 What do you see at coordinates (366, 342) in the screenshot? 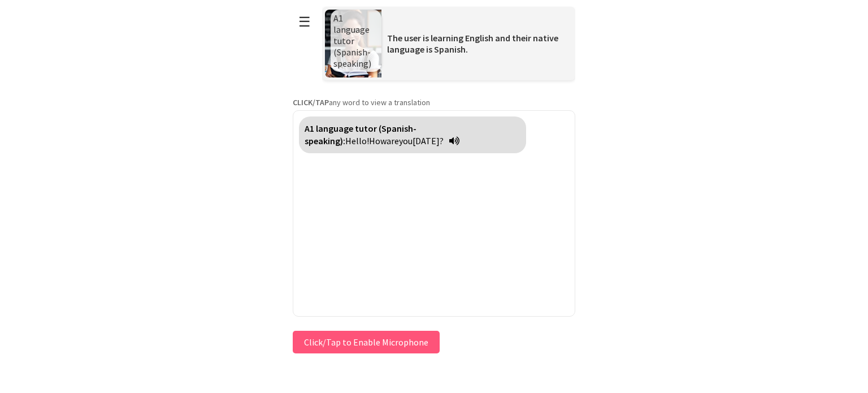
I see `button: Click/Tap to Enable Microphone` at bounding box center [366, 342].